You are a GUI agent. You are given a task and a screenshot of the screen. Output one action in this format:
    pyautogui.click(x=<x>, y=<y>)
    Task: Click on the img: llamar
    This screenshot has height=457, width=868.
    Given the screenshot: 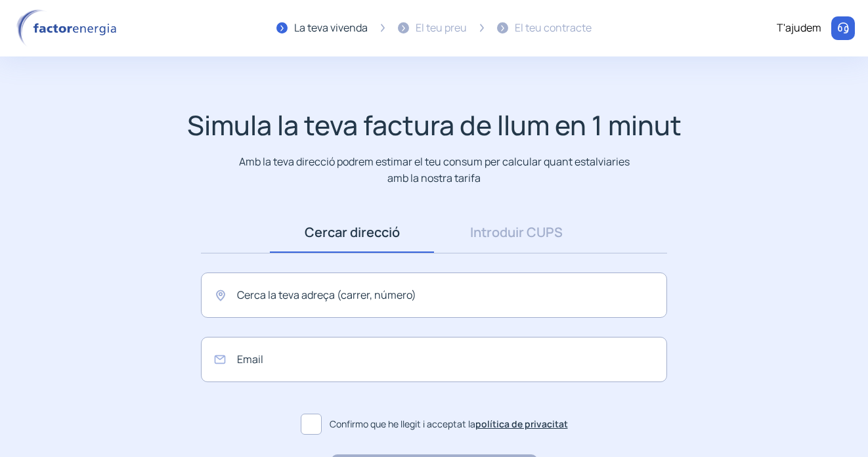 What is the action you would take?
    pyautogui.click(x=843, y=28)
    